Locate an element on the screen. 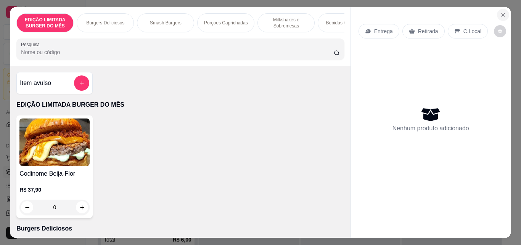 The height and width of the screenshot is (245, 521). p: Milkshakes e Sobremesas is located at coordinates (286, 23).